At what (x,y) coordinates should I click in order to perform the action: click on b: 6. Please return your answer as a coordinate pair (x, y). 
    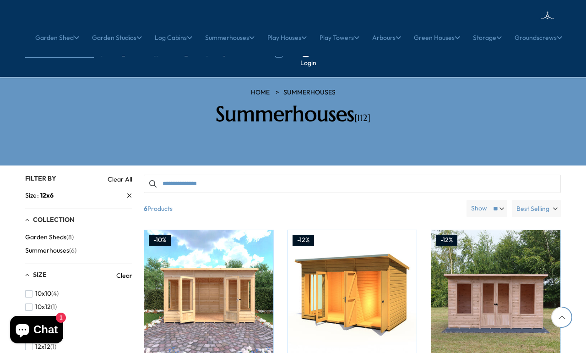
    Looking at the image, I should click on (146, 208).